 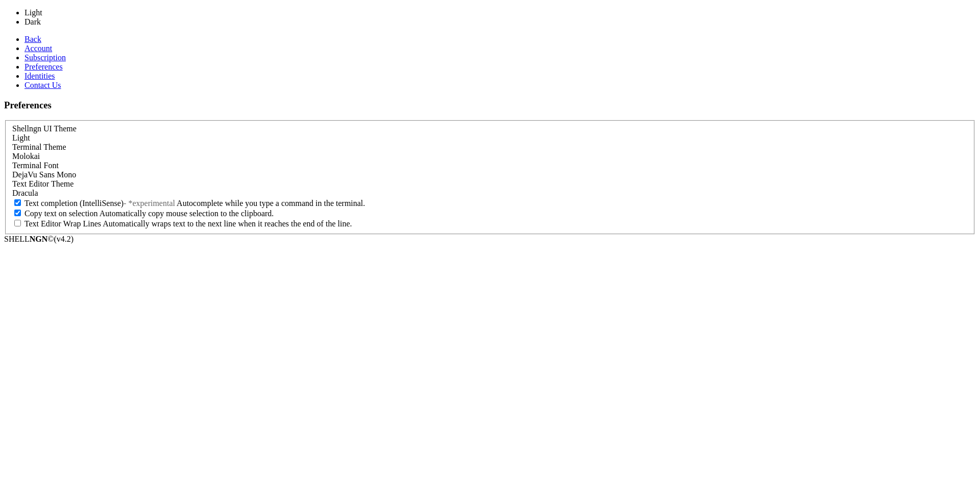 What do you see at coordinates (45, 57) in the screenshot?
I see `span: Subscription` at bounding box center [45, 57].